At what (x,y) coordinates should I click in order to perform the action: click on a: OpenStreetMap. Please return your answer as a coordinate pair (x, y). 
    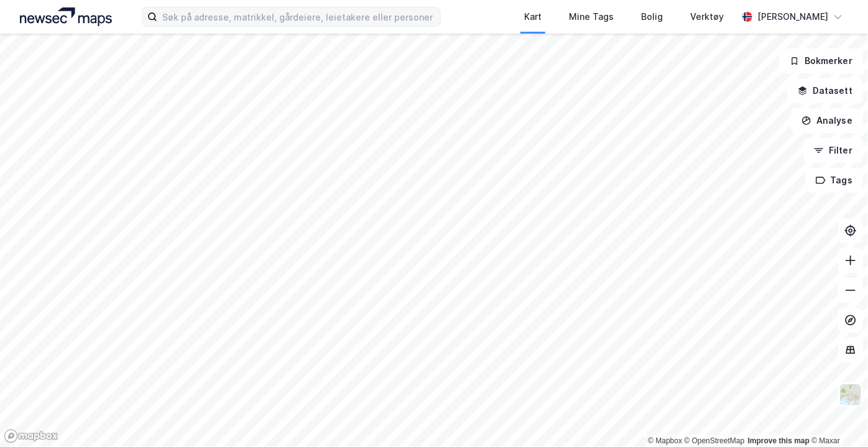
    Looking at the image, I should click on (715, 441).